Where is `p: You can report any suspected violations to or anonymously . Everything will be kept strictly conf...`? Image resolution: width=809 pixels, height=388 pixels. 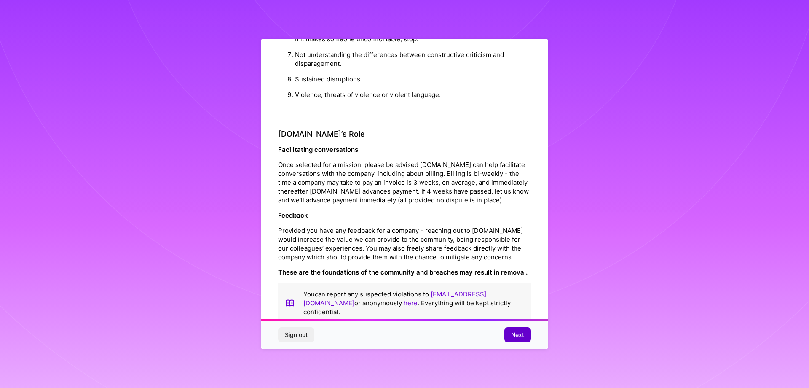 p: You can report any suspected violations to or anonymously . Everything will be kept strictly conf... is located at coordinates (414, 303).